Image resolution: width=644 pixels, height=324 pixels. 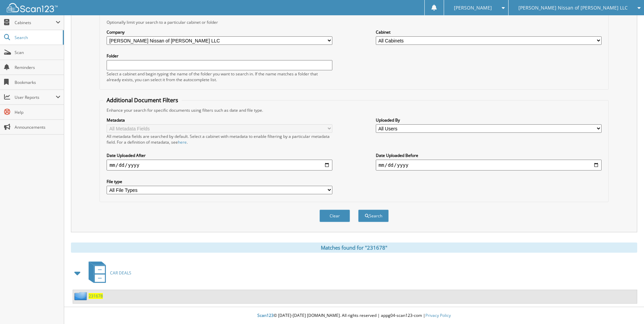 What do you see at coordinates (32, 7) in the screenshot?
I see `img: scan123-logo-white.svg` at bounding box center [32, 7].